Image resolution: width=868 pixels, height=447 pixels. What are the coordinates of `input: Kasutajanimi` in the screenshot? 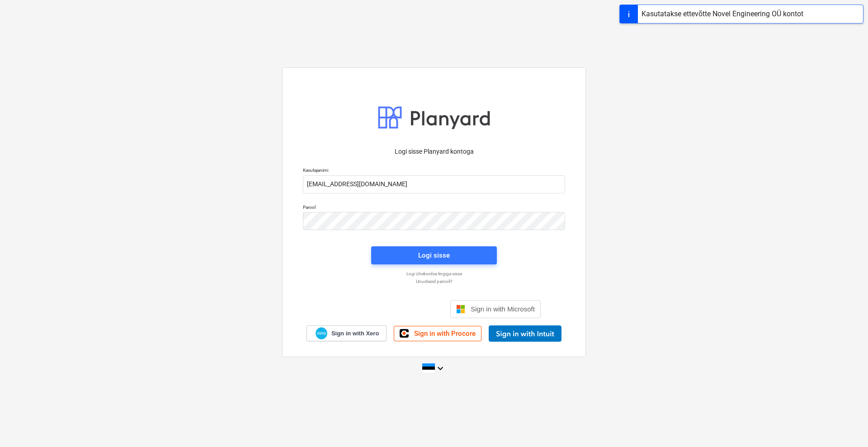 It's located at (434, 185).